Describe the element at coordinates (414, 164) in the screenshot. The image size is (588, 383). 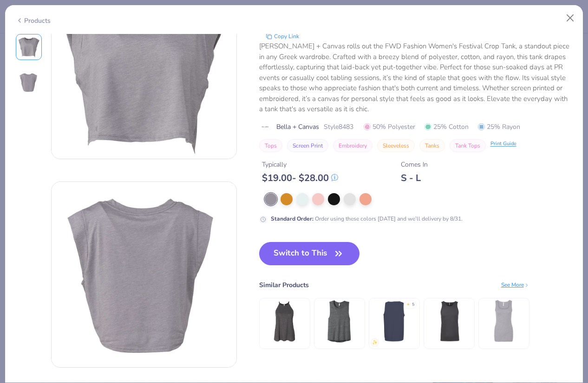
I see `div: Comes In` at that location.